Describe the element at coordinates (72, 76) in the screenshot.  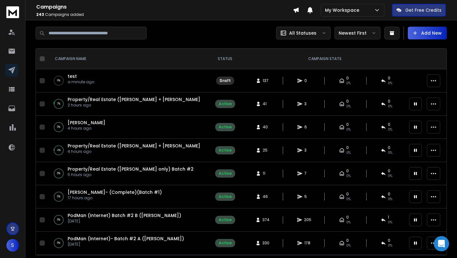
I see `span: test` at that location.